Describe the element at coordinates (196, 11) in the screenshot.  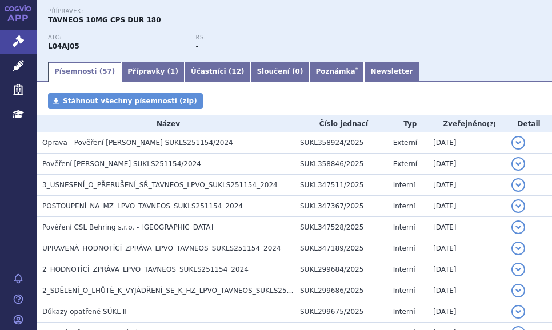
I see `p: Přípravek:` at that location.